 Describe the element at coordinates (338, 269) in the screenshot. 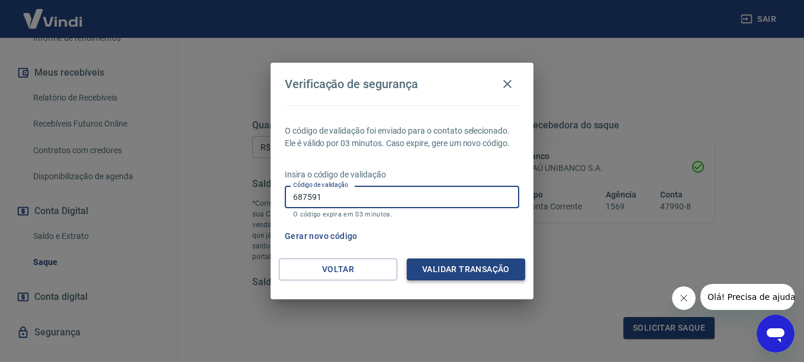

I see `button: Voltar` at that location.